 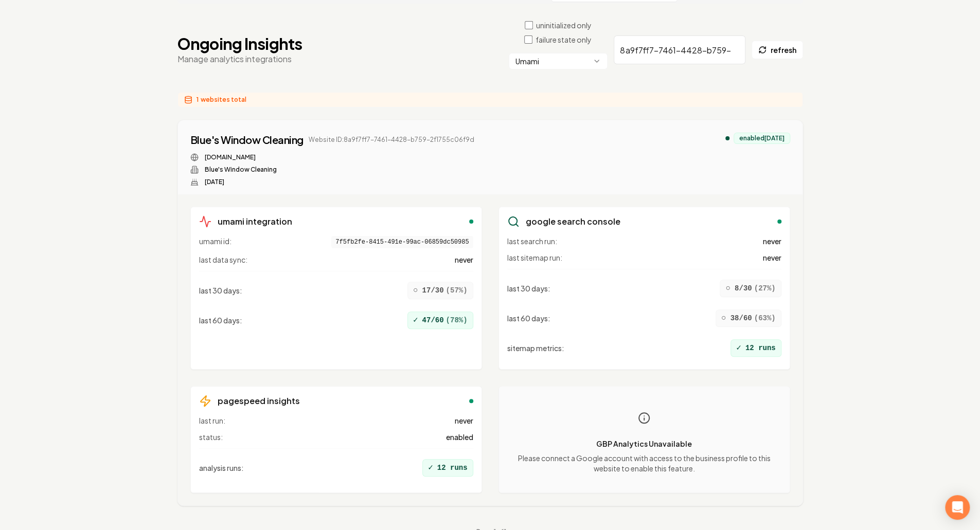 I want to click on span: enabled, so click(x=459, y=437).